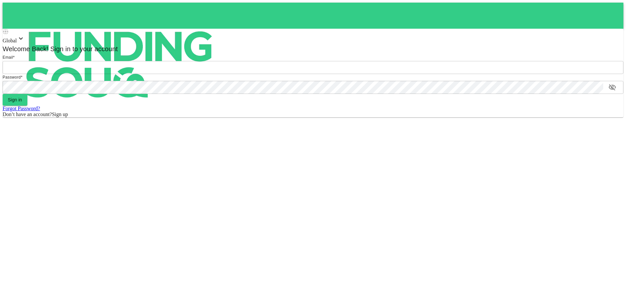  What do you see at coordinates (303, 87) in the screenshot?
I see `input: password` at bounding box center [303, 87].